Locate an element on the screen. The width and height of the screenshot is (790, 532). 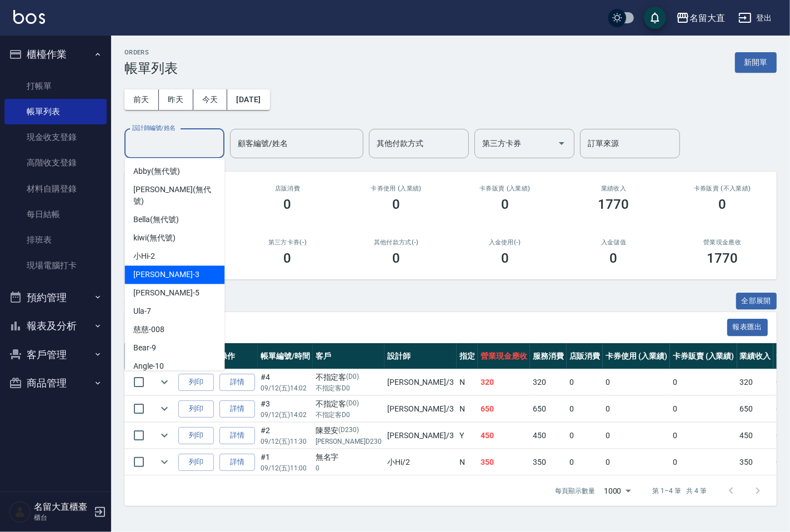
h3: 帳單列表 is located at coordinates (151, 68).